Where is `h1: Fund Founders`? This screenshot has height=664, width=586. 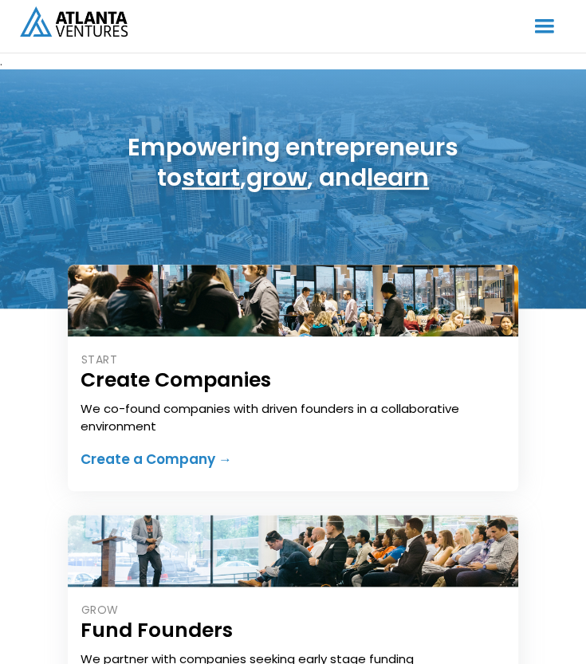
h1: Fund Founders is located at coordinates (293, 631).